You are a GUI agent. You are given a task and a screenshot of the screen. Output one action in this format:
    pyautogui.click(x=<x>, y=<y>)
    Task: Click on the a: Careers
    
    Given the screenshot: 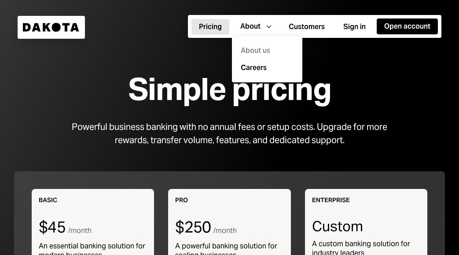 What is the action you would take?
    pyautogui.click(x=271, y=68)
    